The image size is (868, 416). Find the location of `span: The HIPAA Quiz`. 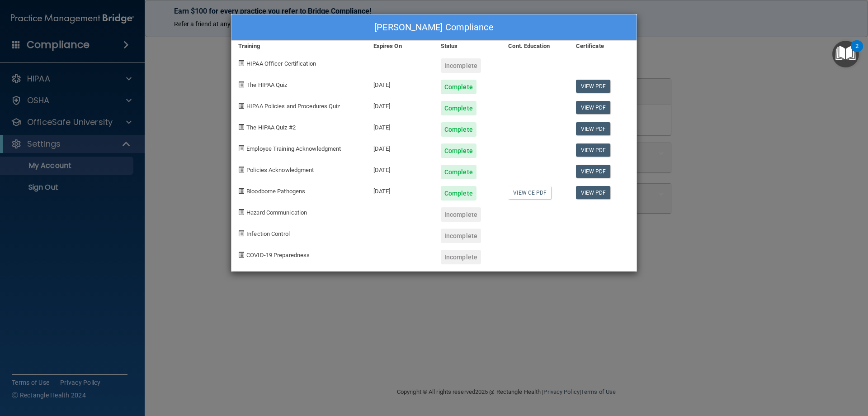

span: The HIPAA Quiz is located at coordinates (267, 84).